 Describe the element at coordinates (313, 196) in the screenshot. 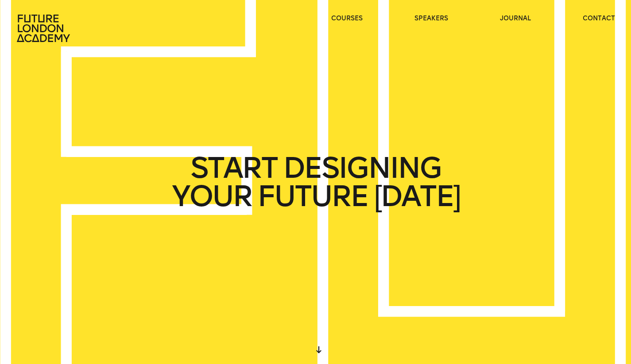

I see `span: FUTURE` at that location.